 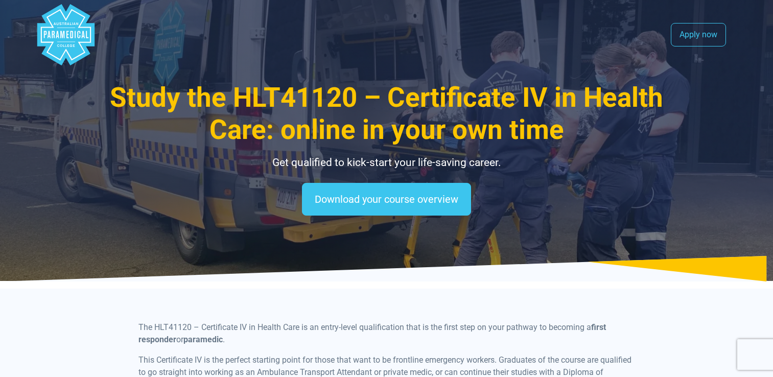 I want to click on a: Download your course overview, so click(x=386, y=199).